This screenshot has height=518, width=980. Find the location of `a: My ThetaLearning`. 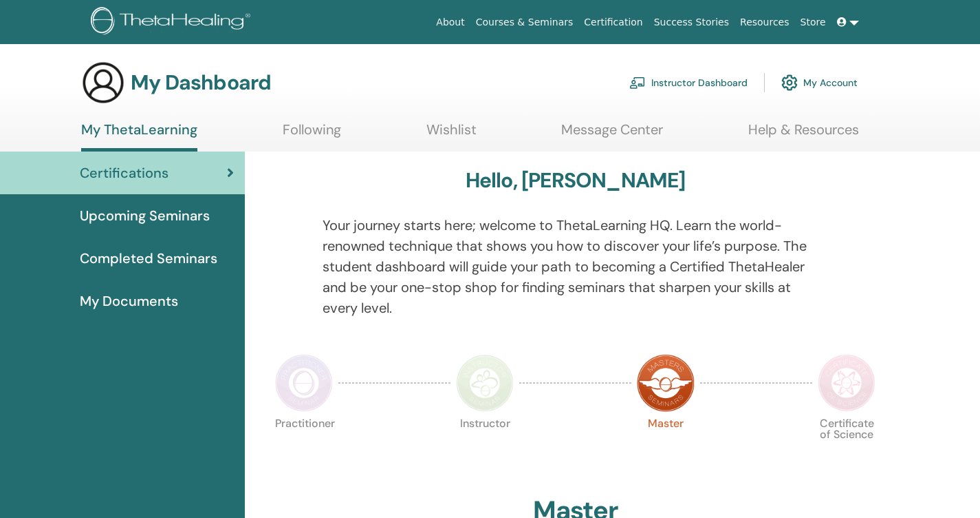

a: My ThetaLearning is located at coordinates (139, 136).